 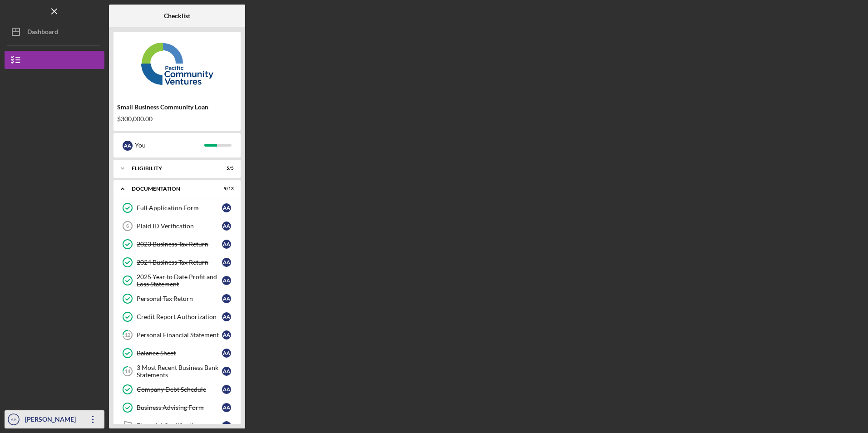 I want to click on div: 2025 Year to Date Profit and Loss Statement, so click(x=179, y=280).